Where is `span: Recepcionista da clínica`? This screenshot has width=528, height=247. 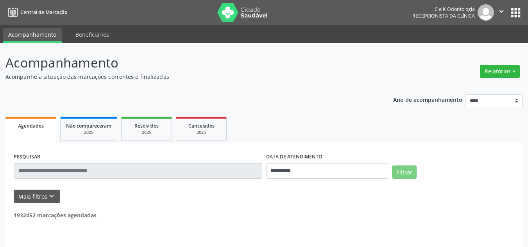 span: Recepcionista da clínica is located at coordinates (443, 16).